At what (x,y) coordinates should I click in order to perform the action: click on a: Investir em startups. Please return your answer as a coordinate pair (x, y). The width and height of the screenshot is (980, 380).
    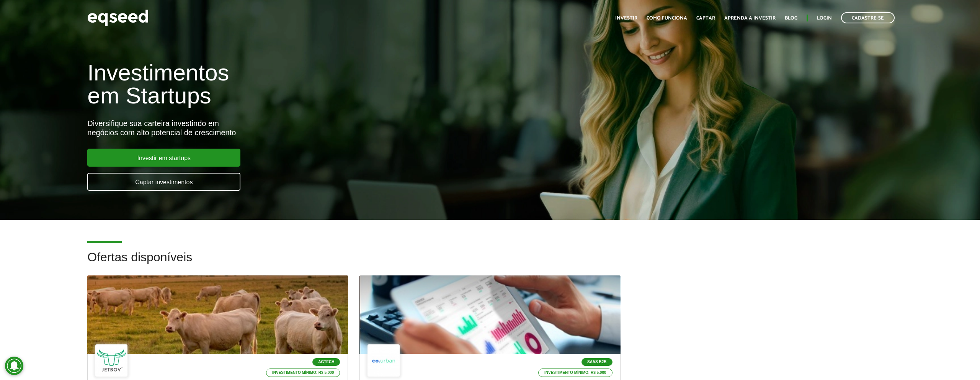
    Looking at the image, I should click on (164, 157).